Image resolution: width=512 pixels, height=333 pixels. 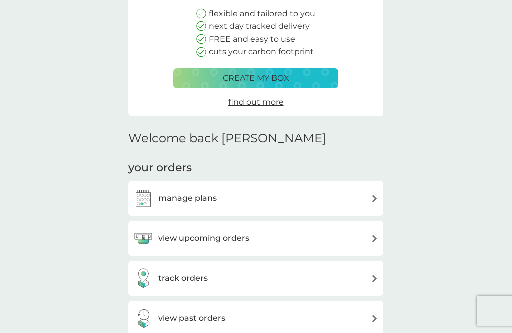 I want to click on h3: view past orders, so click(x=192, y=318).